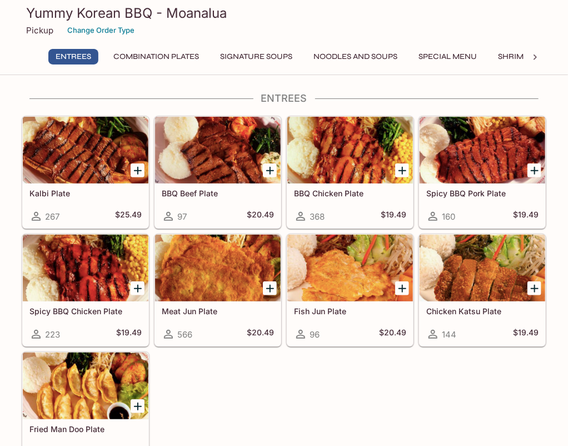 This screenshot has width=568, height=446. I want to click on h5: Fried Man Doo Plate, so click(86, 429).